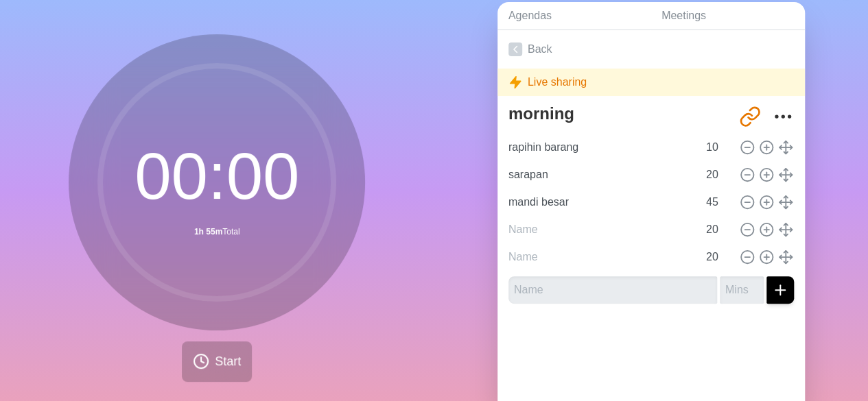  What do you see at coordinates (217, 361) in the screenshot?
I see `button: Start` at bounding box center [217, 361].